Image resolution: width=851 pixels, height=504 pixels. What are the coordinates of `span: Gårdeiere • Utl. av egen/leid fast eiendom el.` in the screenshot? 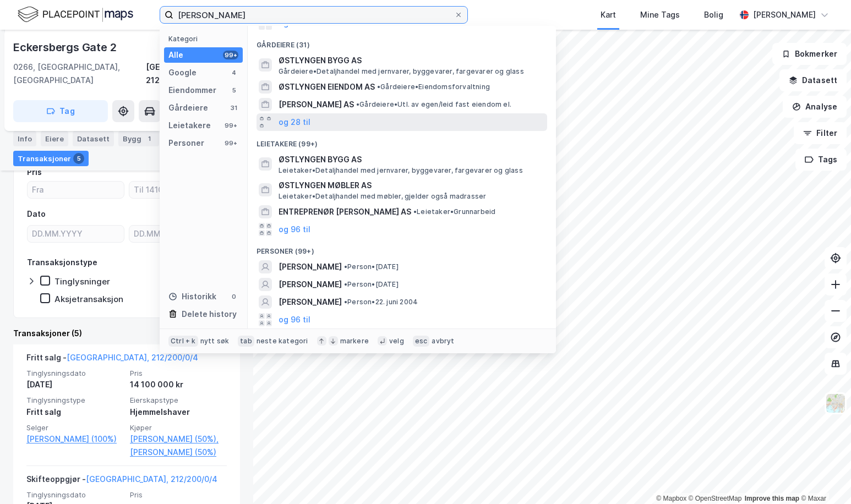 It's located at (434, 105).